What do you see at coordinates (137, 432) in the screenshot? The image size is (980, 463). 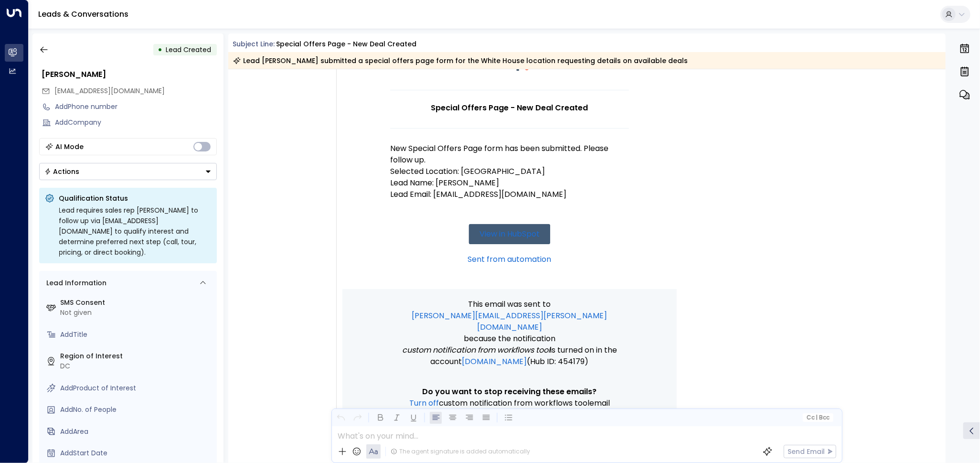 I see `div: AddArea` at bounding box center [137, 432].